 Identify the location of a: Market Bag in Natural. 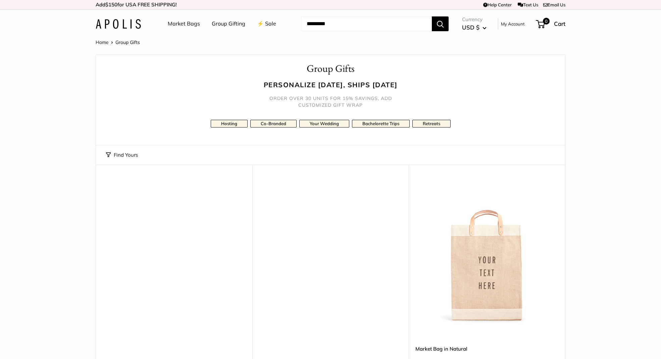
(487, 349).